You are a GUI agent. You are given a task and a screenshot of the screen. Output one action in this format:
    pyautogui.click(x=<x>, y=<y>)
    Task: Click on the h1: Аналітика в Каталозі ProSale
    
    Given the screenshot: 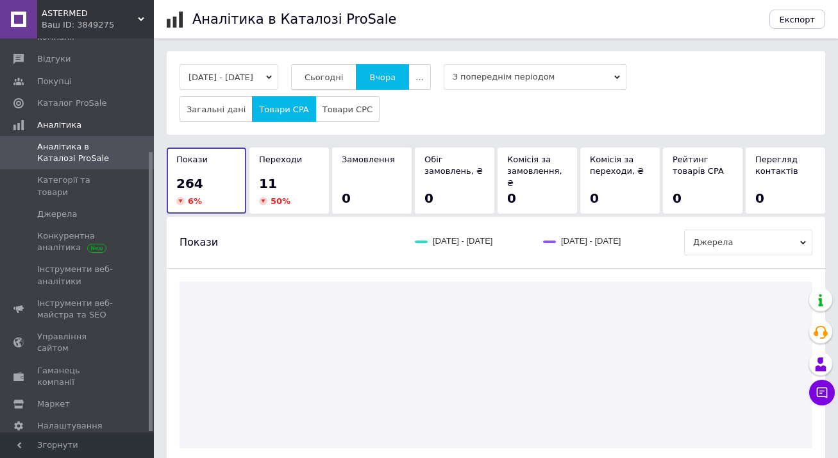 What is the action you would take?
    pyautogui.click(x=294, y=19)
    